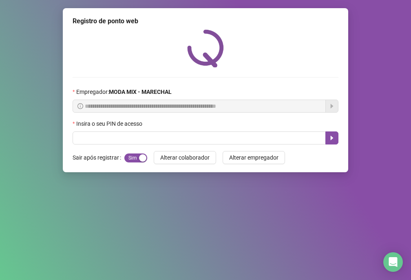 Image resolution: width=411 pixels, height=280 pixels. Describe the element at coordinates (393, 262) in the screenshot. I see `div: Open Intercom Messenger` at that location.